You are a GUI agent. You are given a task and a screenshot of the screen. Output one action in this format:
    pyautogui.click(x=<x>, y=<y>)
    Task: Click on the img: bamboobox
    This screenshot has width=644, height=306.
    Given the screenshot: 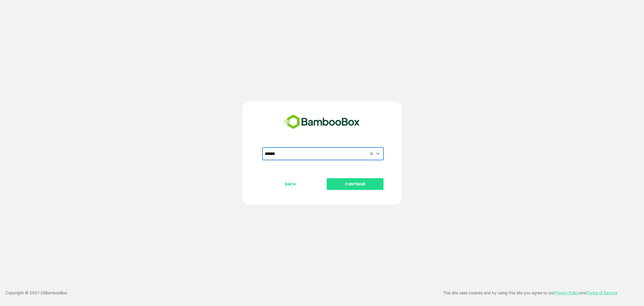 What is the action you would take?
    pyautogui.click(x=322, y=122)
    